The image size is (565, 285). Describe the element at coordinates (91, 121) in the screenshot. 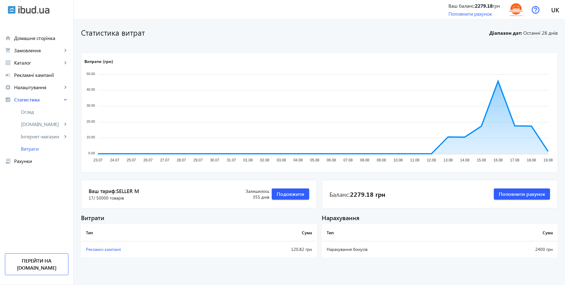

I see `tspan: 20.00` at that location.